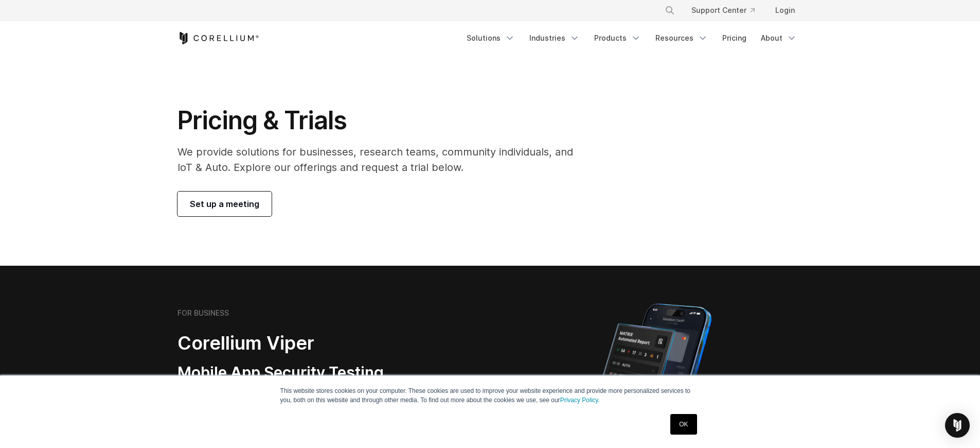 The image size is (980, 448). What do you see at coordinates (309, 343) in the screenshot?
I see `h2: Corellium Viper` at bounding box center [309, 343].